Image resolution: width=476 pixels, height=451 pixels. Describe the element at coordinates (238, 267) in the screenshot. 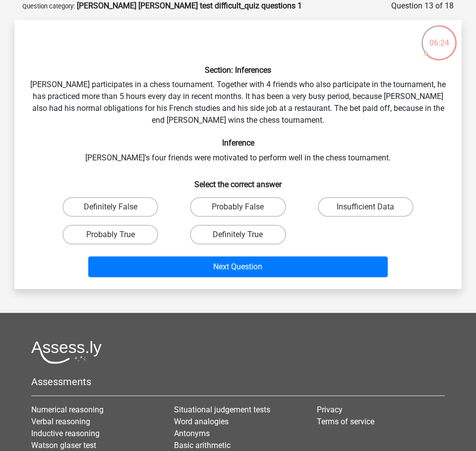

I see `button: Next Question` at that location.